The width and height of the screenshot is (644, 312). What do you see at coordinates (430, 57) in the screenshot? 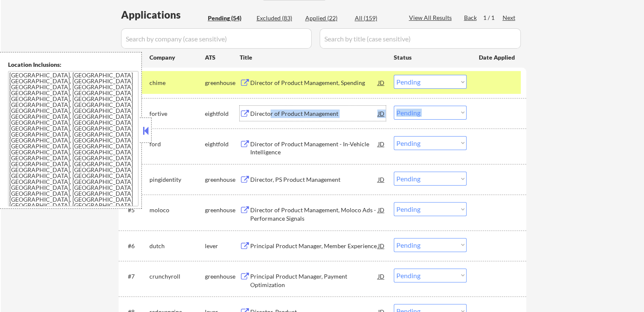
I see `div: Status` at bounding box center [430, 57].